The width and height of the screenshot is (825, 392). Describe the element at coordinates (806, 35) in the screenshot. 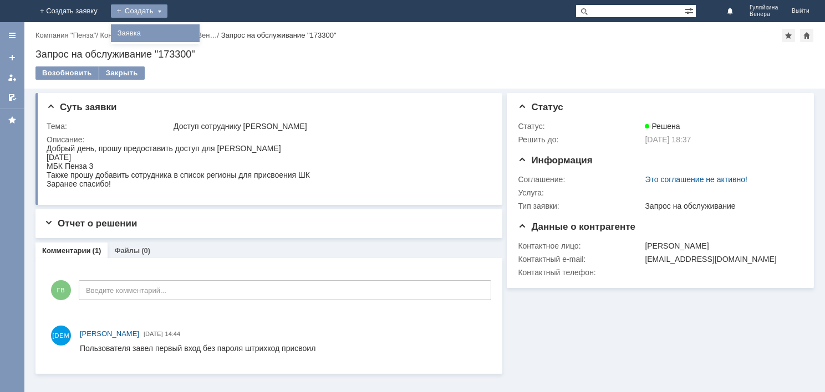

I see `div: Сделать домашней страницей` at that location.